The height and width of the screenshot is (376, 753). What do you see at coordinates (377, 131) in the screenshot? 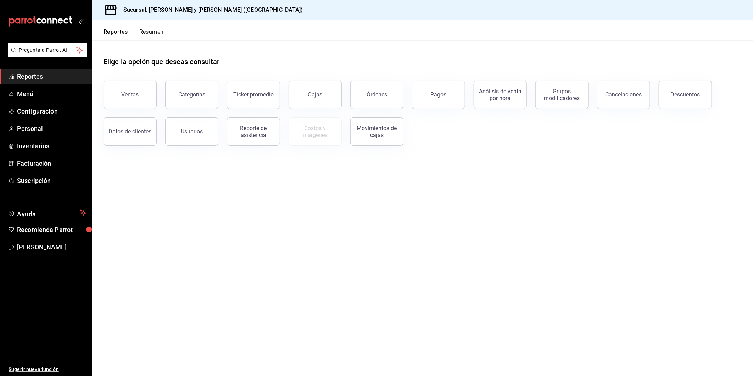
I see `button: Movimientos de cajas` at bounding box center [377, 131].